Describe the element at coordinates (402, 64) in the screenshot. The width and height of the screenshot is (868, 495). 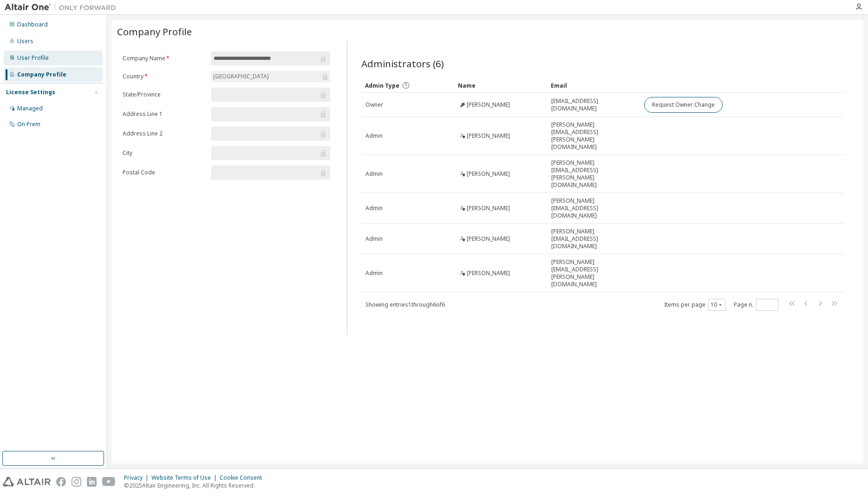
I see `span: Administrators (6)` at that location.